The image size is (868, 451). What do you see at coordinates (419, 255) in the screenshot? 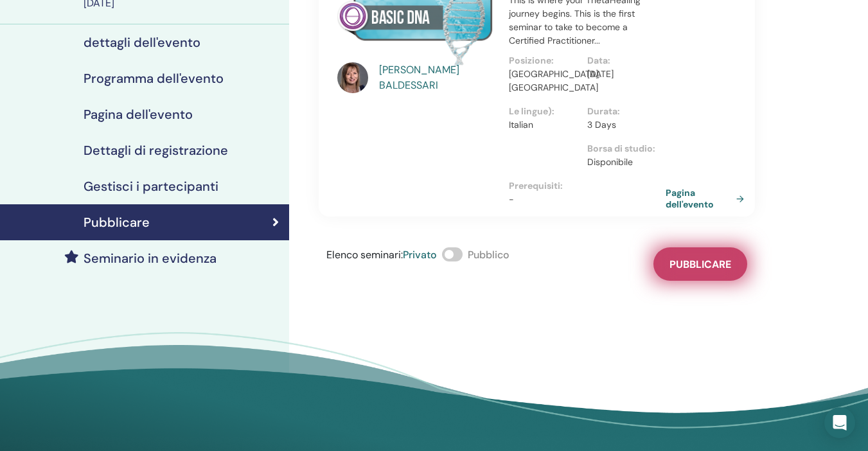
I see `span: Privato` at bounding box center [419, 255].